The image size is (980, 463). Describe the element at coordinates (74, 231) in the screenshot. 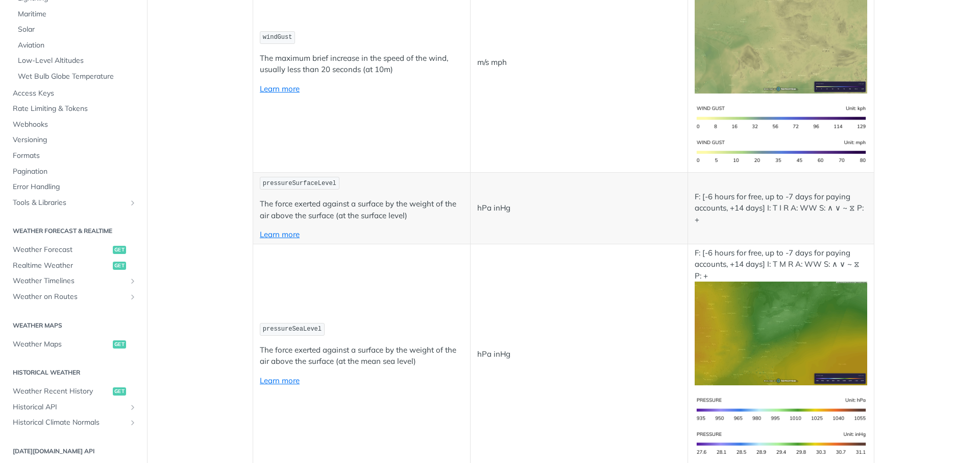

I see `h2: Weather Forecast & realtime` at that location.